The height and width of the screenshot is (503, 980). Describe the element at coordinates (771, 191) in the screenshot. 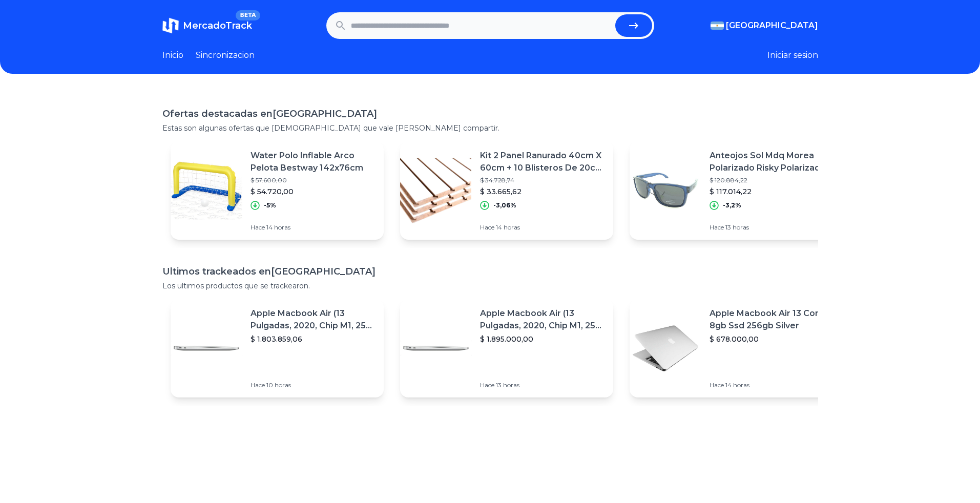

I see `p: $ 117.014,22` at that location.